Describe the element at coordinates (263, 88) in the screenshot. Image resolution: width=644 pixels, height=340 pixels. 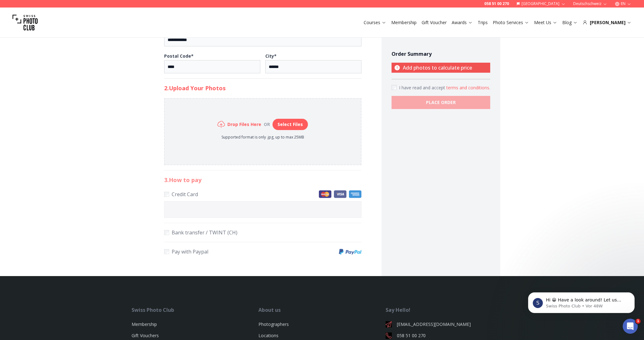
I see `h2: 2. Upload Your Photos` at that location.